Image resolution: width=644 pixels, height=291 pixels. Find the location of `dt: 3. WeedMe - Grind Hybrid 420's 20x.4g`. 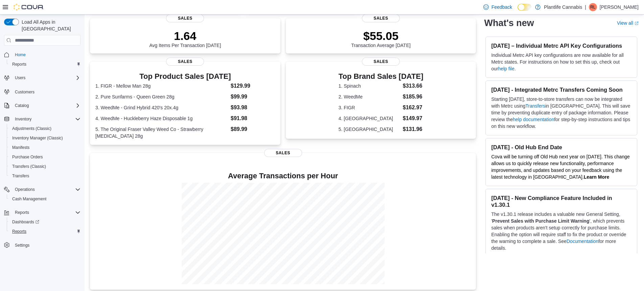

dt: 3. WeedMe - Grind Hybrid 420's 20x.4g is located at coordinates (162, 108).